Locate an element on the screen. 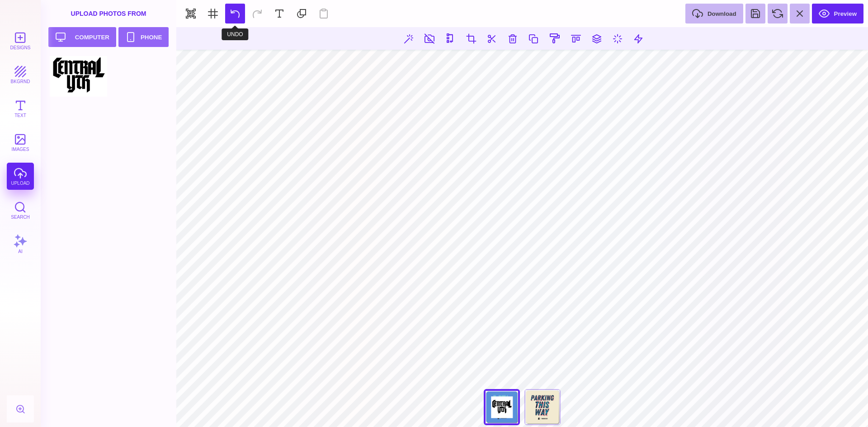  button: bkgrnd is located at coordinates (20, 74).